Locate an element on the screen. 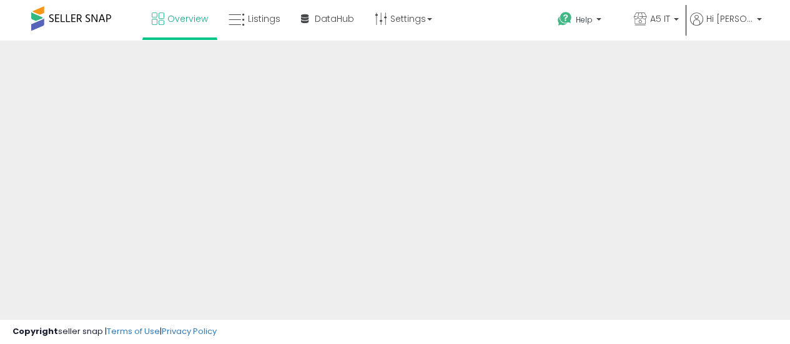 The height and width of the screenshot is (344, 790). a: Terms of Use is located at coordinates (133, 331).